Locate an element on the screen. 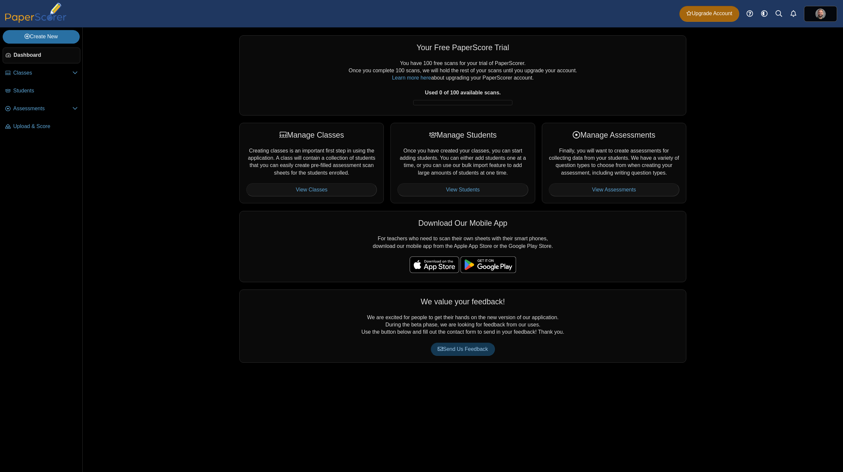  a: Send Us Feedback is located at coordinates (463, 350).